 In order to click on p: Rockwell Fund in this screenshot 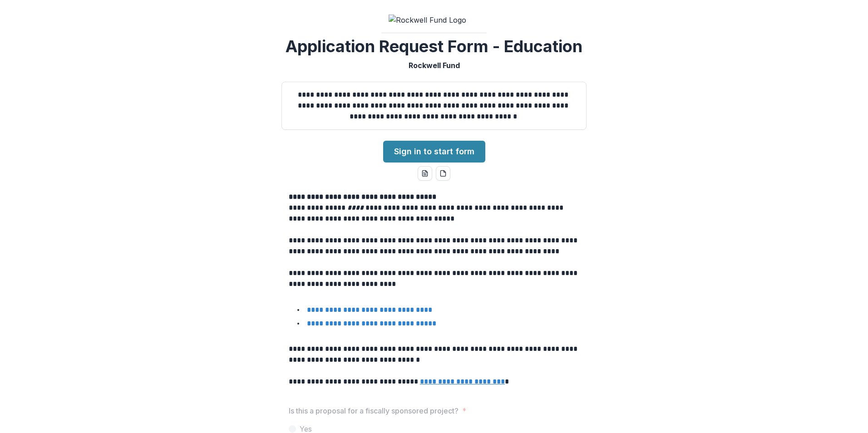, I will do `click(434, 65)`.